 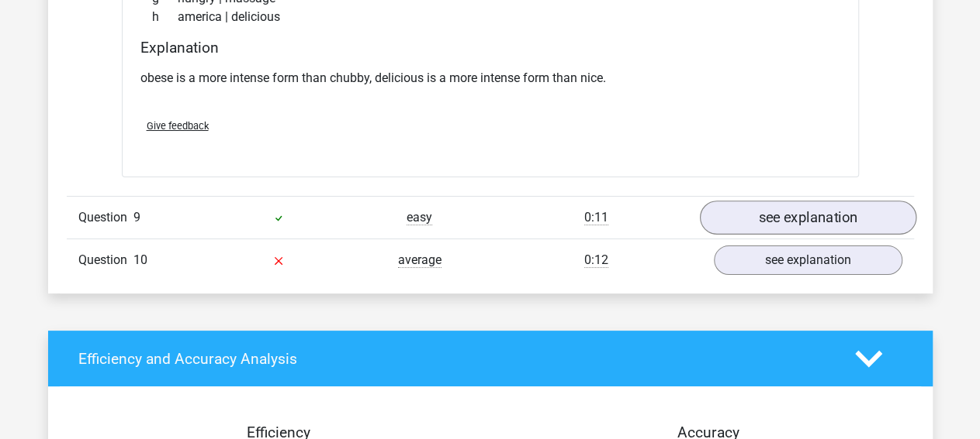 What do you see at coordinates (490, 78) in the screenshot?
I see `p: obese is a more intense form than chubby, delicious is a more intense form than nice.` at bounding box center [490, 78].